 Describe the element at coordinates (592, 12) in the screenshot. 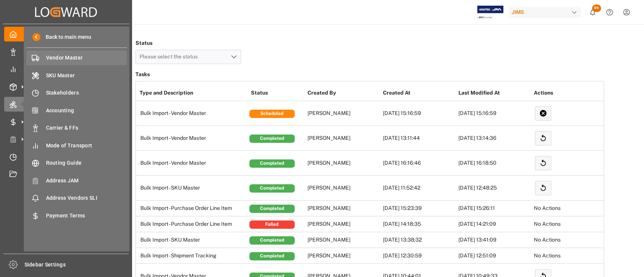

I see `button: show 84 new notifications` at that location.